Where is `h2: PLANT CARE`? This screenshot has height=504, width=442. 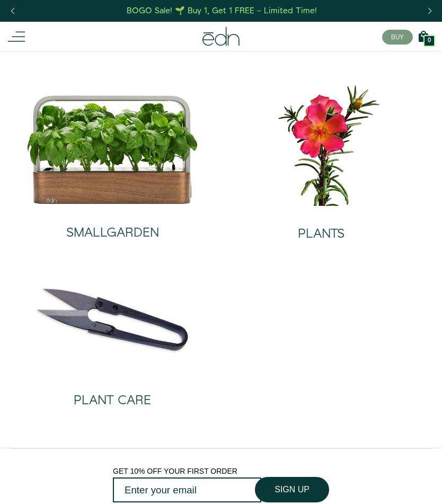
h2: PLANT CARE is located at coordinates (113, 400).